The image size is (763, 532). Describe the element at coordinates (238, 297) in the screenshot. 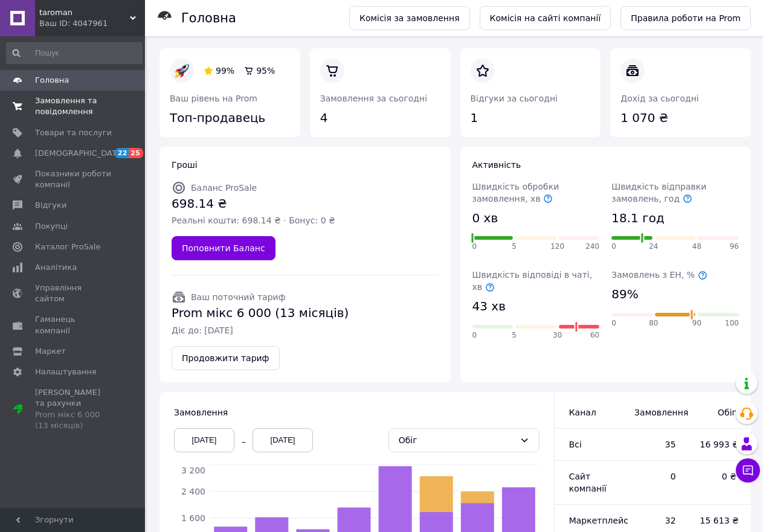

I see `span: Ваш поточний тариф` at that location.